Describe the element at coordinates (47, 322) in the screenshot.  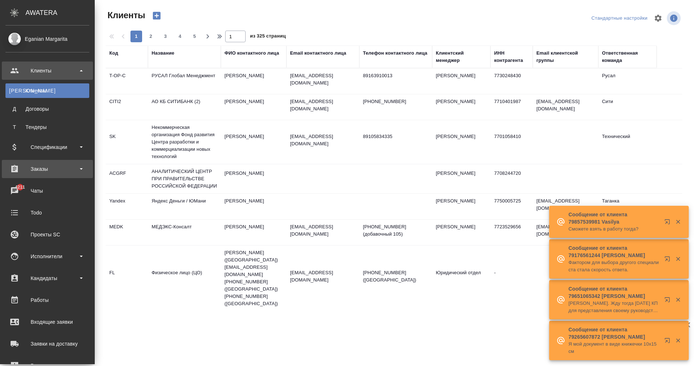
I see `a: Входящие заявки` at that location.